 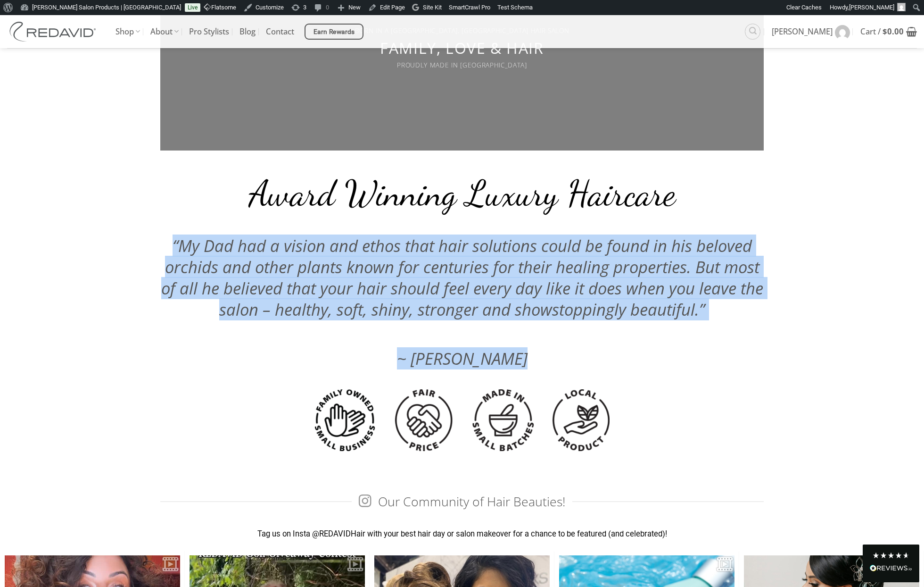 I want to click on a: Pro Stylists, so click(x=209, y=32).